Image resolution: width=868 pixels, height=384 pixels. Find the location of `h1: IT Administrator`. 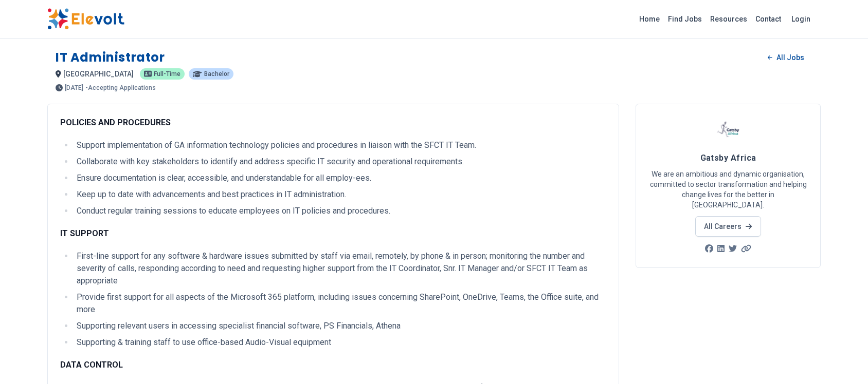

h1: IT Administrator is located at coordinates (110, 58).